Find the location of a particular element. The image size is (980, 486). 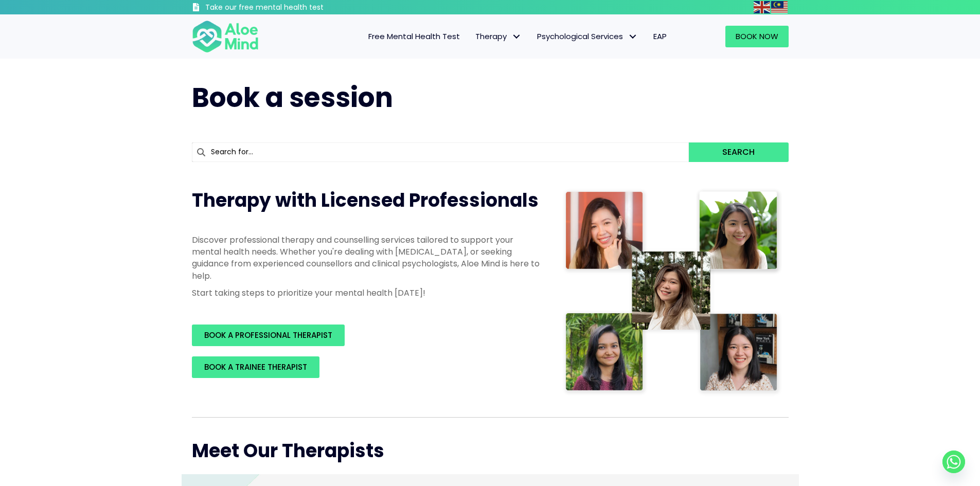

span: Therapy is located at coordinates (498, 36).